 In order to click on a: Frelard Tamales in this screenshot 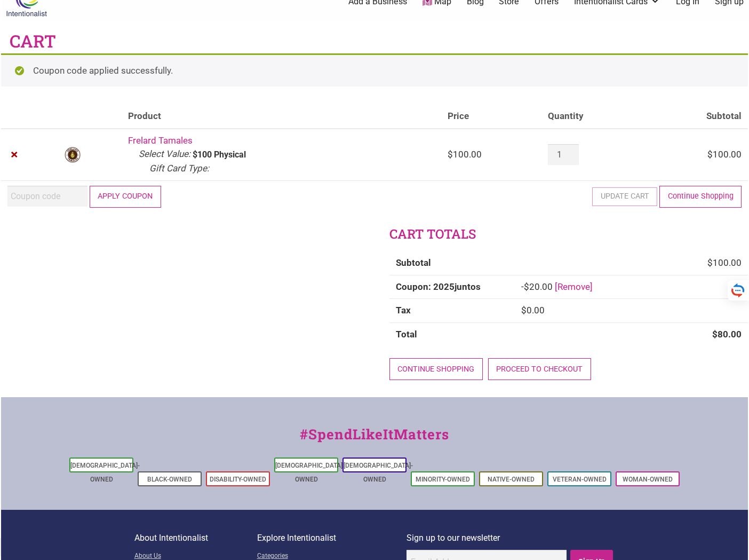, I will do `click(160, 140)`.